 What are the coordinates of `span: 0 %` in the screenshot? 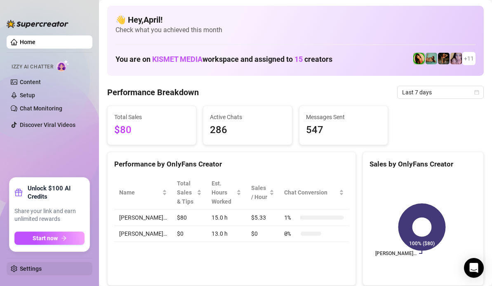 It's located at (291, 234).